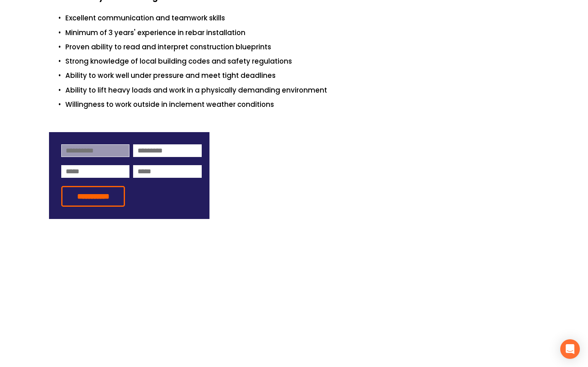 The width and height of the screenshot is (588, 367). Describe the element at coordinates (302, 33) in the screenshot. I see `p: Minimum of 3 years' experience in rebar installation` at that location.